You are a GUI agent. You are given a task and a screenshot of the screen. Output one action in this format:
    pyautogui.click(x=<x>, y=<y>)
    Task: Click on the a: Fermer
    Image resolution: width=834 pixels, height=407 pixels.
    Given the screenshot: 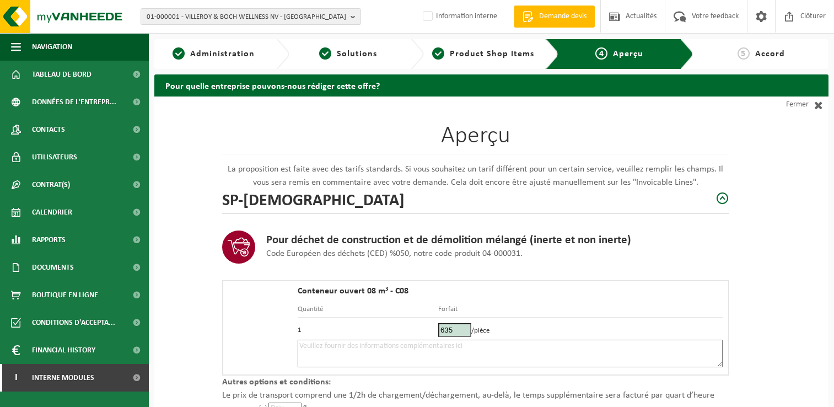 What is the action you would take?
    pyautogui.click(x=779, y=105)
    